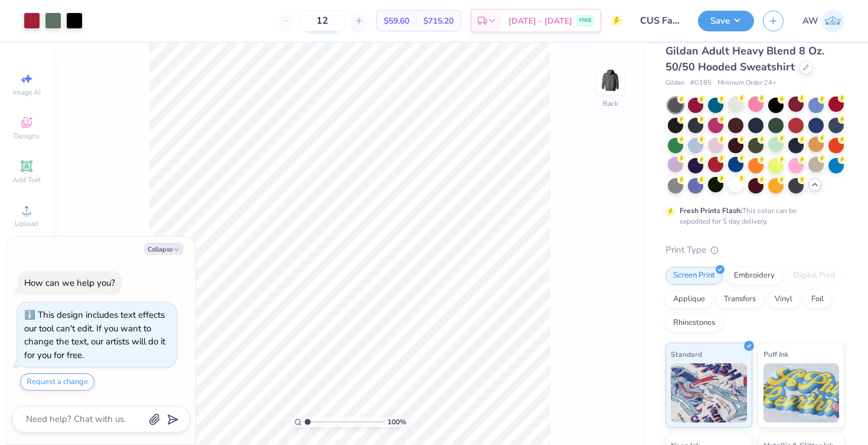  Describe the element at coordinates (57, 381) in the screenshot. I see `button: Request a change` at that location.